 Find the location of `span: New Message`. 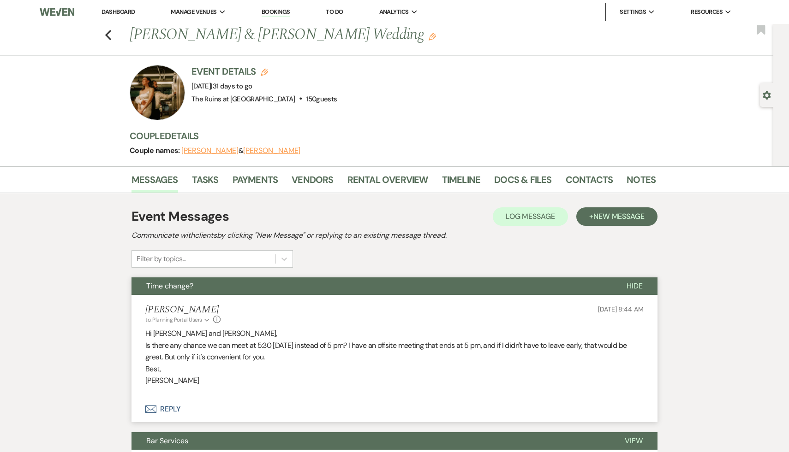

span: New Message is located at coordinates (619, 216).